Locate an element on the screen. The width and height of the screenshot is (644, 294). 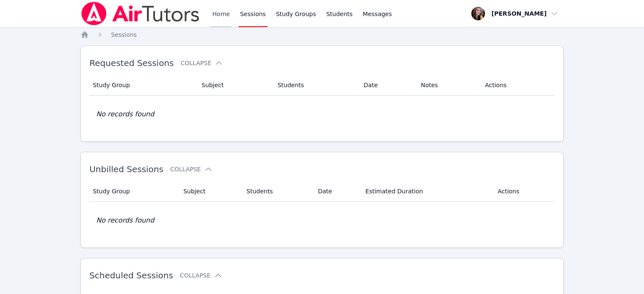
img: Air Tutors is located at coordinates (140, 14).